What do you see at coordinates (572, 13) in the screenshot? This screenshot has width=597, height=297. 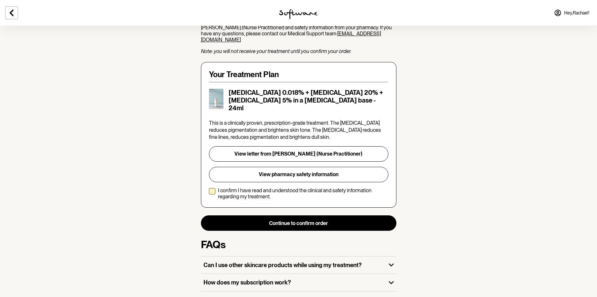 I see `a: Hey,Rachael!` at bounding box center [572, 13].